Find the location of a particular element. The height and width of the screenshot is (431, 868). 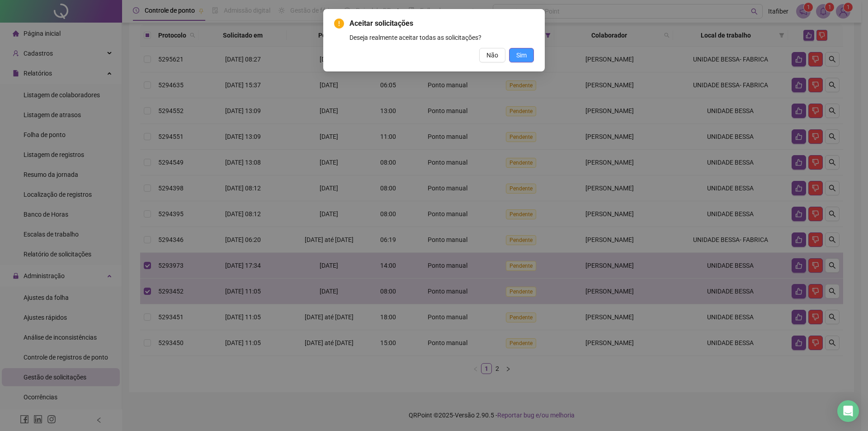

div: Deseja realmente aceitar todas as solicitações? is located at coordinates (442, 38).